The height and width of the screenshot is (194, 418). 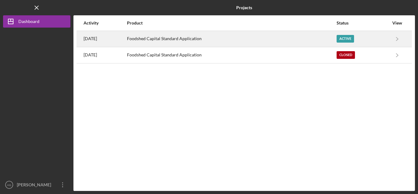 What do you see at coordinates (9, 185) in the screenshot?
I see `text: AG` at bounding box center [9, 185].